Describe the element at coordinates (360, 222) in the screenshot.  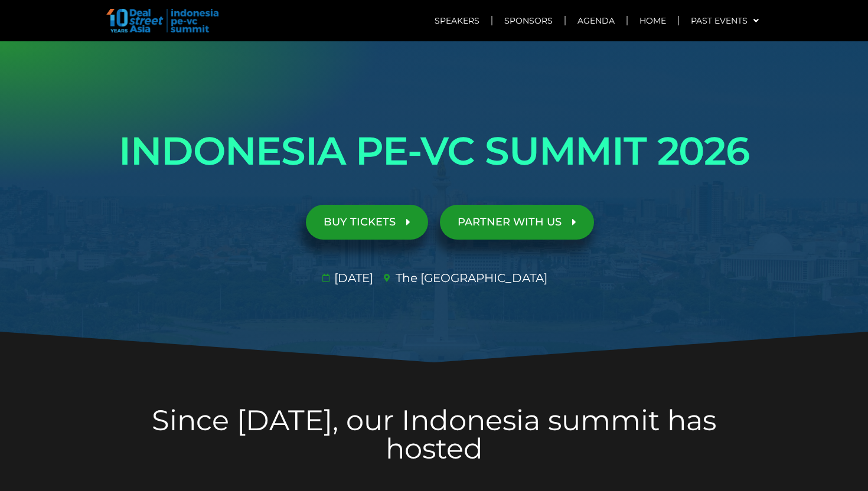
I see `span: BUY TICKETS` at that location.